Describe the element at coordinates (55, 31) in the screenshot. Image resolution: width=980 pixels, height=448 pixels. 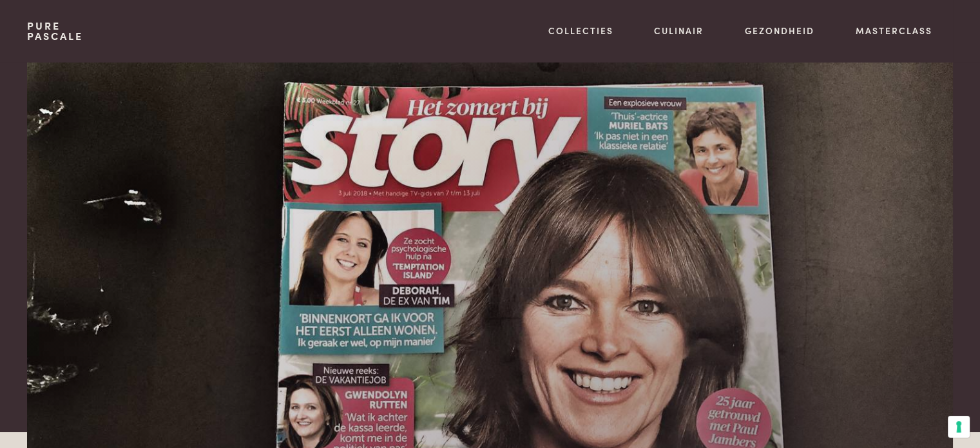
I see `a: PurePascale` at that location.